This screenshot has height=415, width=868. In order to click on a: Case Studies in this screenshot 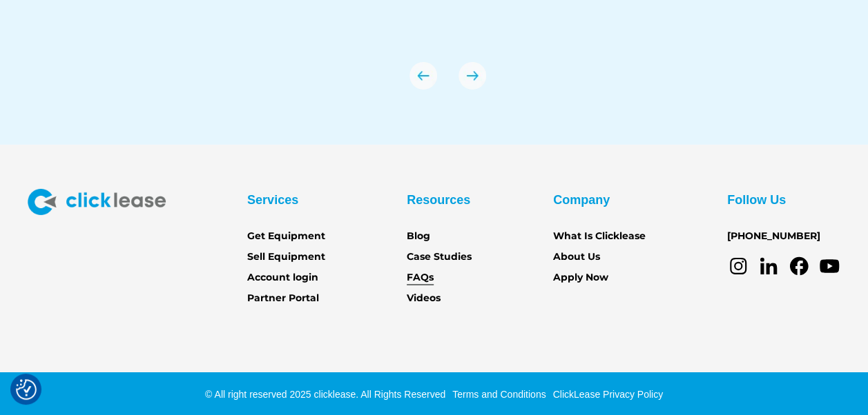, I will do `click(440, 258)`.